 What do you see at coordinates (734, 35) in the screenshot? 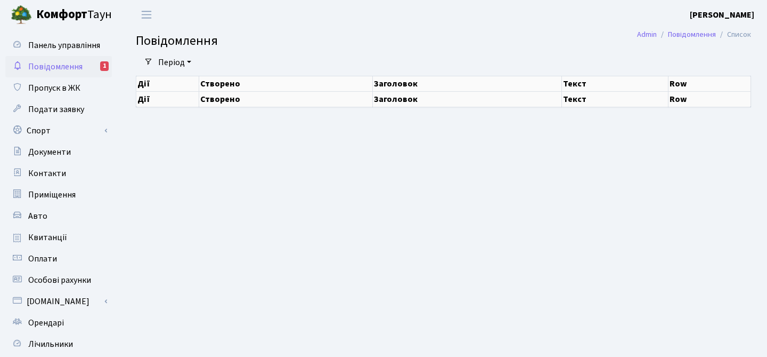
I see `li: Список` at bounding box center [734, 35].